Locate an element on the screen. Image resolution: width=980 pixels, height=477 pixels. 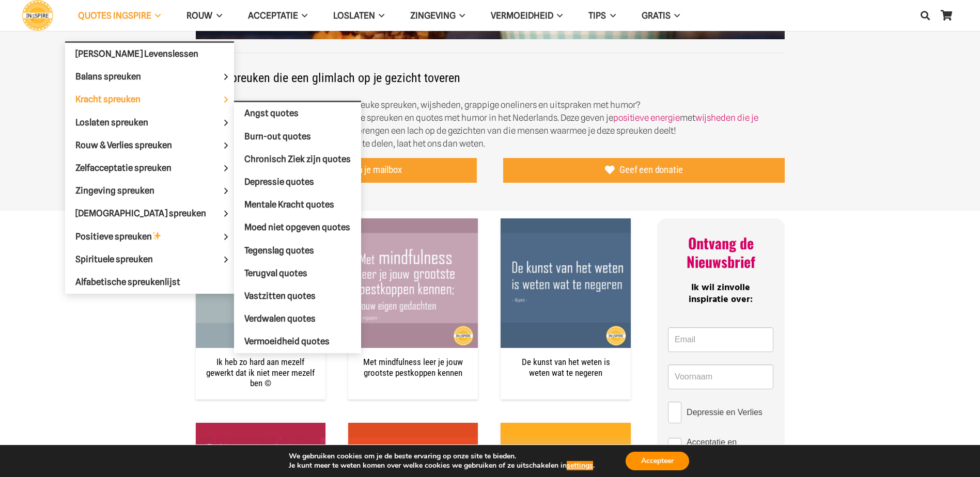
span: Tegenslag quotes is located at coordinates (279, 250).